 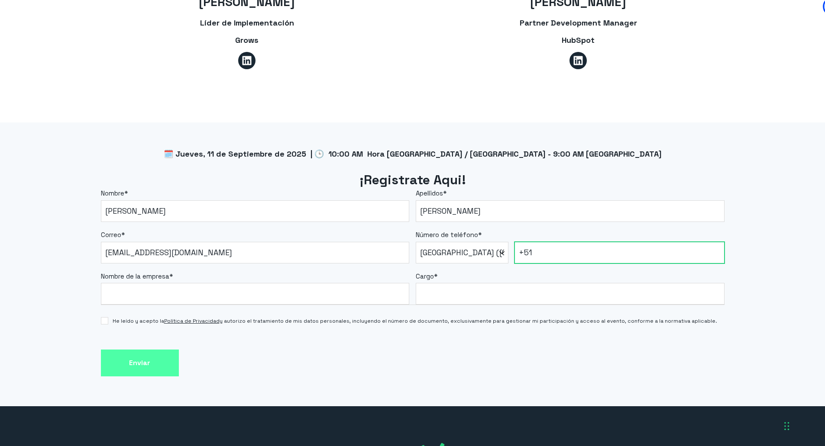 What do you see at coordinates (425, 276) in the screenshot?
I see `span: Cargo` at bounding box center [425, 276].